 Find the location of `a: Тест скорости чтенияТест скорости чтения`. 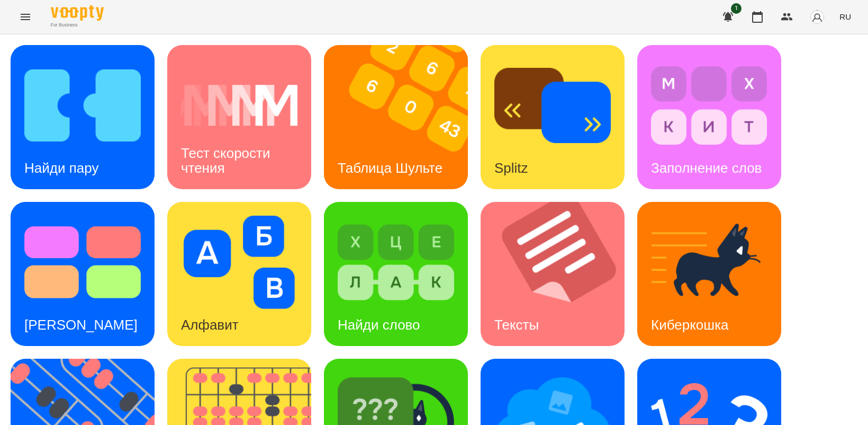

a: Тест скорости чтенияТест скорости чтения is located at coordinates (239, 117).